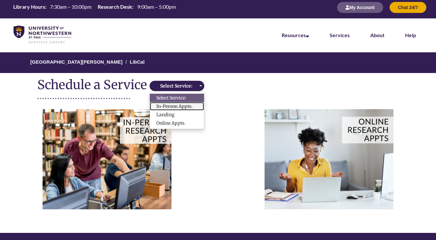 Image resolution: width=436 pixels, height=240 pixels. I want to click on span: 7:30am – 10:00pm, so click(71, 6).